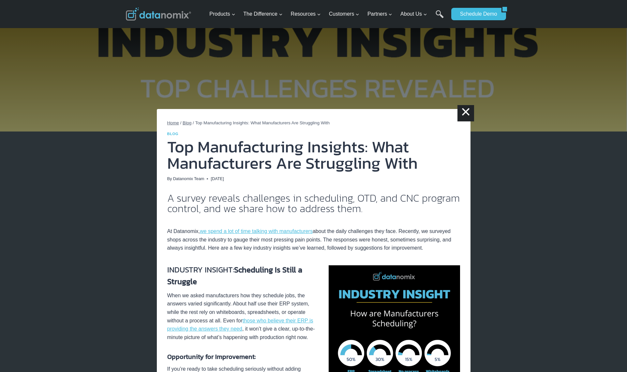 This screenshot has height=372, width=627. I want to click on h1: Top Manufacturing Insights: What Manufacturers Are Struggling With, so click(314, 155).